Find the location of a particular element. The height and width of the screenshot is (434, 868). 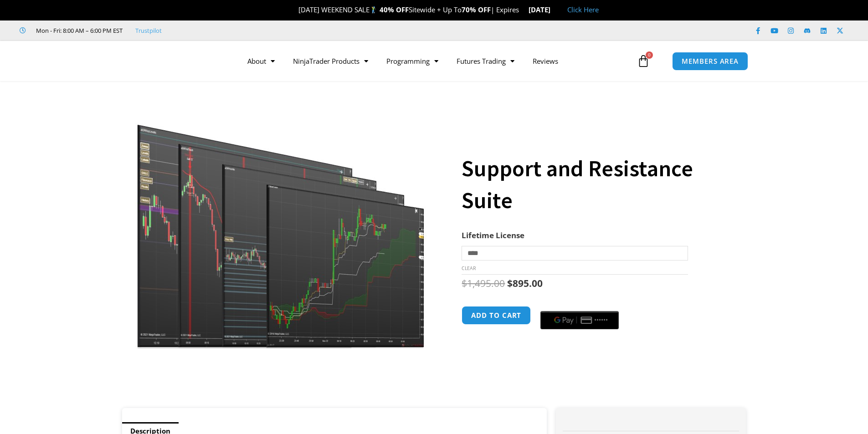

h1: Support and Resistance Suite is located at coordinates (594, 184).